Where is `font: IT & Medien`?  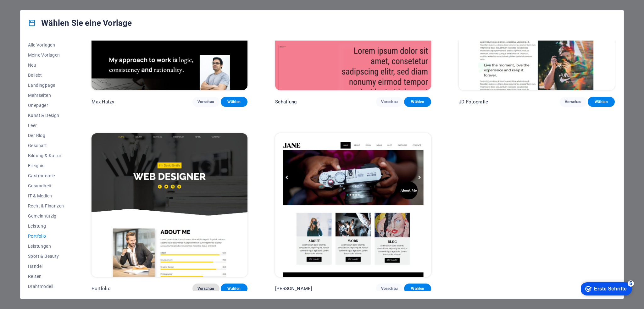 font: IT & Medien is located at coordinates (40, 196).